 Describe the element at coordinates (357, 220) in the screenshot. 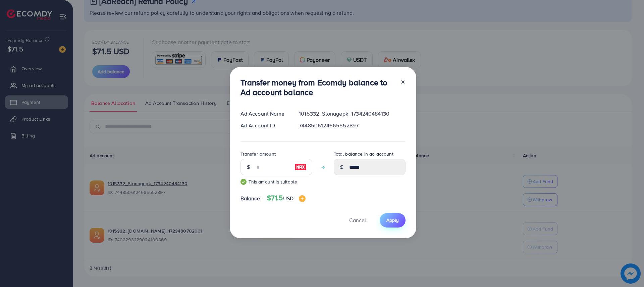

I see `button: Cancel` at that location.